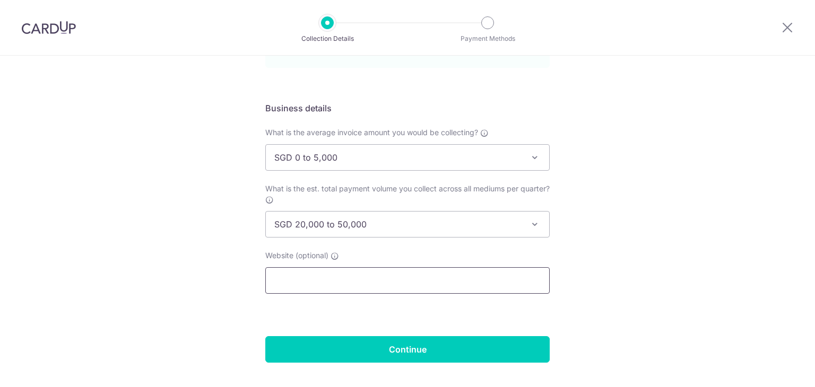 The height and width of the screenshot is (387, 815). Describe the element at coordinates (328, 39) in the screenshot. I see `p: Collection Details` at that location.